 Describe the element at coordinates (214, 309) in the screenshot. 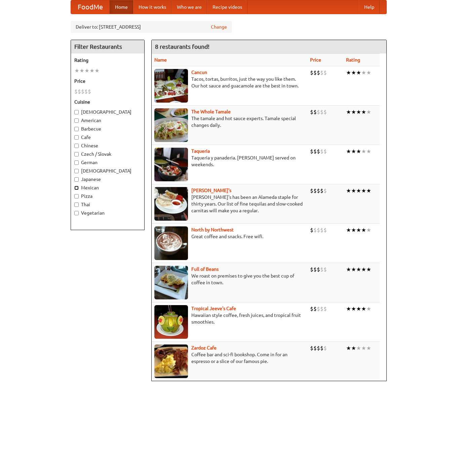

I see `b: Tropical Jeeve's Cafe` at that location.